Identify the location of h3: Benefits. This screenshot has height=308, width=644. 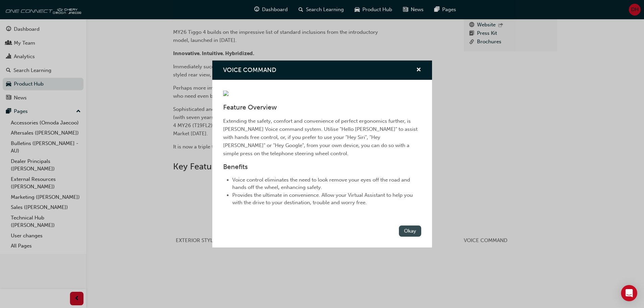
(322, 167).